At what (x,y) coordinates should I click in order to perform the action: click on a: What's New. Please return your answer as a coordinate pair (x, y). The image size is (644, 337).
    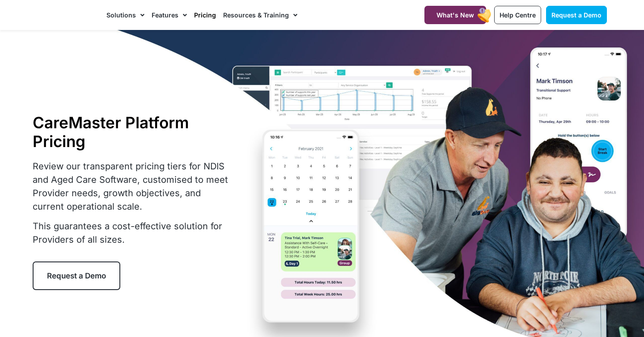
    Looking at the image, I should click on (455, 15).